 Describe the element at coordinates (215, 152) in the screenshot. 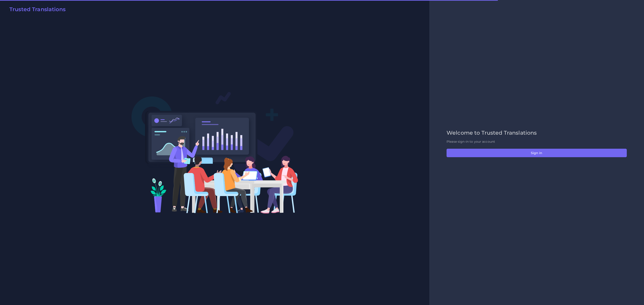

I see `img: Login V2` at that location.